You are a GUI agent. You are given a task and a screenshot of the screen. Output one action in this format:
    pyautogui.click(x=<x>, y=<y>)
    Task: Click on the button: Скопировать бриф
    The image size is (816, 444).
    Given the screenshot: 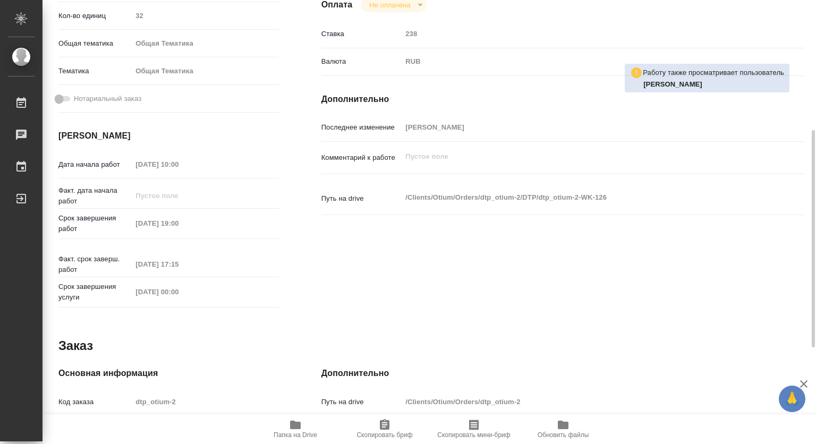 What is the action you would take?
    pyautogui.click(x=385, y=429)
    